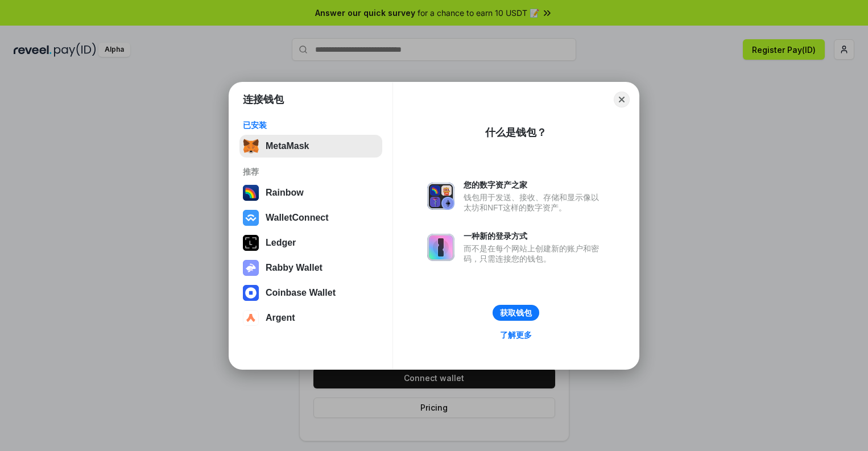  Describe the element at coordinates (297, 218) in the screenshot. I see `div: WalletConnect` at that location.